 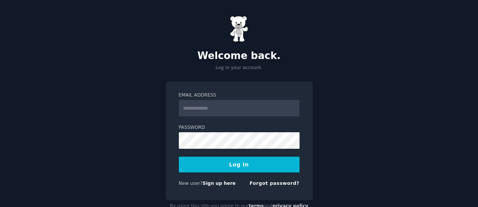 What do you see at coordinates (239, 164) in the screenshot?
I see `button: Log In` at bounding box center [239, 164].